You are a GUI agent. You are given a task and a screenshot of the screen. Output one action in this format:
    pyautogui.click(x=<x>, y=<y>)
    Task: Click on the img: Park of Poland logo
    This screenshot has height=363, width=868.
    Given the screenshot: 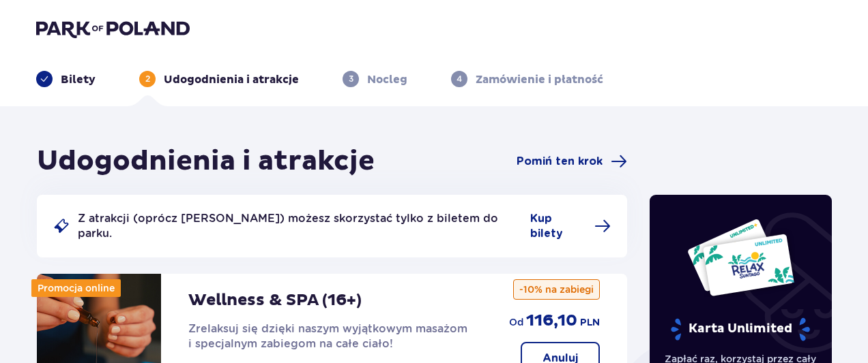 What is the action you would take?
    pyautogui.click(x=113, y=29)
    